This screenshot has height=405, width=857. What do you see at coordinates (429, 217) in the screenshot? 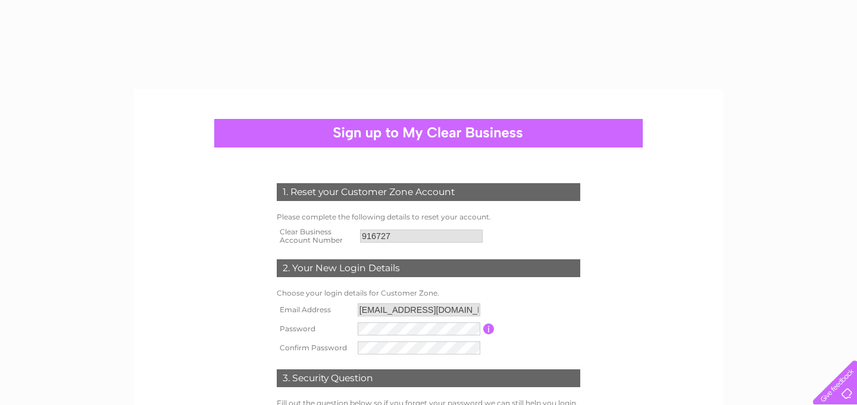
I see `td: Please complete the following details to reset your account.` at bounding box center [429, 217].